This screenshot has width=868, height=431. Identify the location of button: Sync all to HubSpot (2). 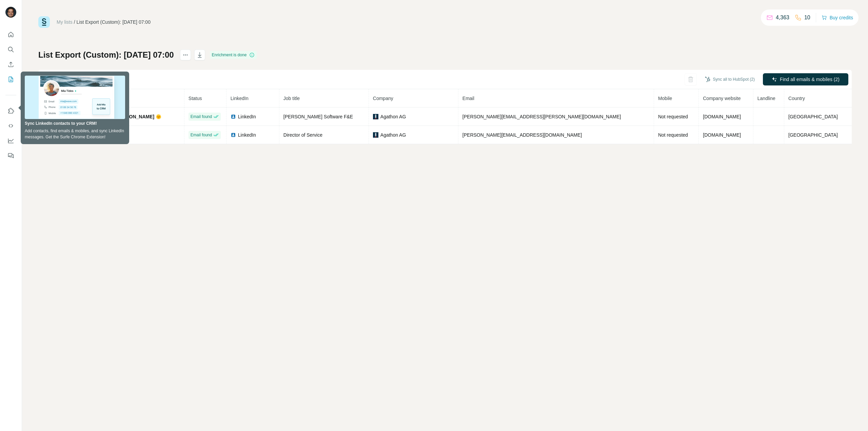
(730, 79).